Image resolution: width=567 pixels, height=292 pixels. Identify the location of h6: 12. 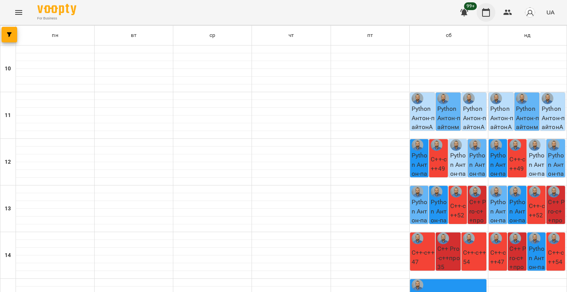
(8, 162).